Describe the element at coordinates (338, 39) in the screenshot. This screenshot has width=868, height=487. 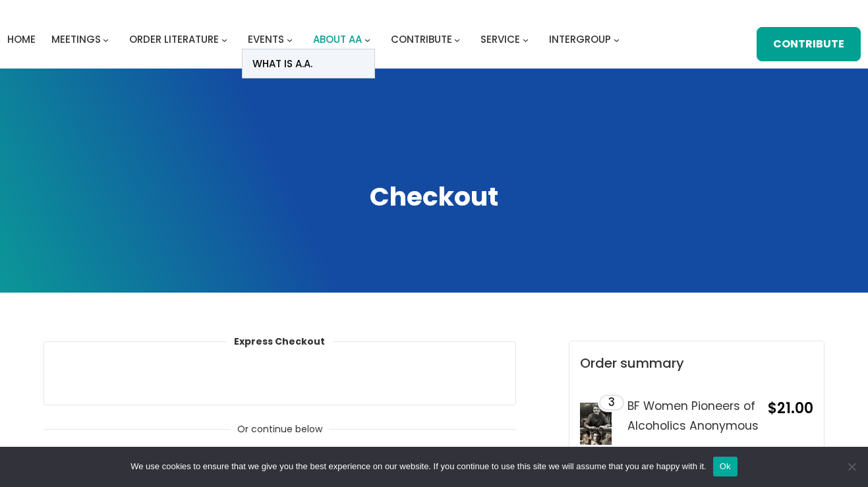
I see `span: About AA` at that location.